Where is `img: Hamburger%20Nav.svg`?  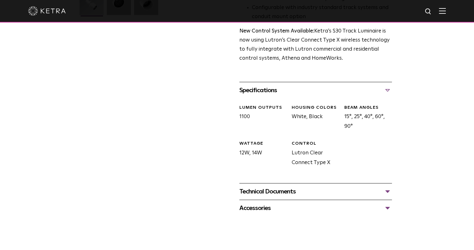 img: Hamburger%20Nav.svg is located at coordinates (442, 11).